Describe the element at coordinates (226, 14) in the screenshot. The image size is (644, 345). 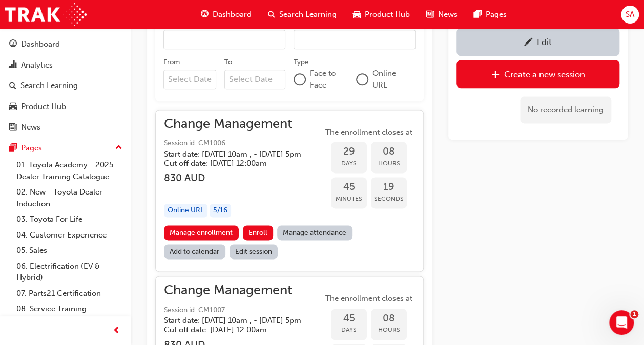
I see `a: guage-iconDashboard` at that location.